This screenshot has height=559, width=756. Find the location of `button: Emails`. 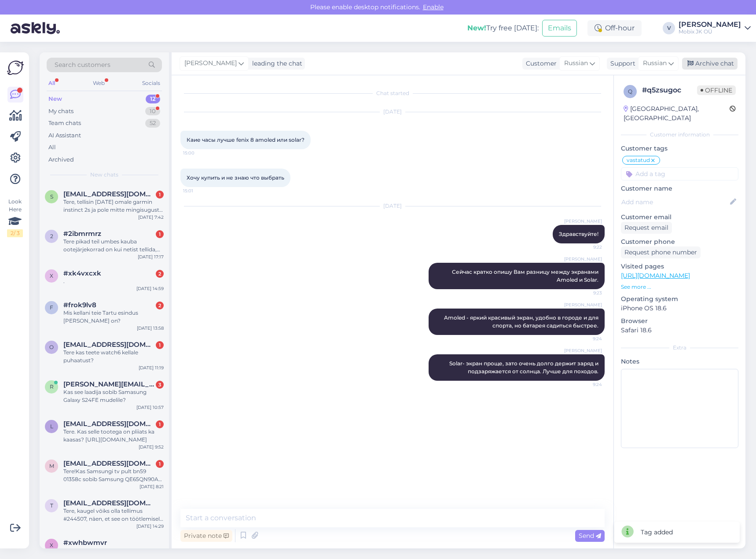

button: Emails is located at coordinates (560, 28).